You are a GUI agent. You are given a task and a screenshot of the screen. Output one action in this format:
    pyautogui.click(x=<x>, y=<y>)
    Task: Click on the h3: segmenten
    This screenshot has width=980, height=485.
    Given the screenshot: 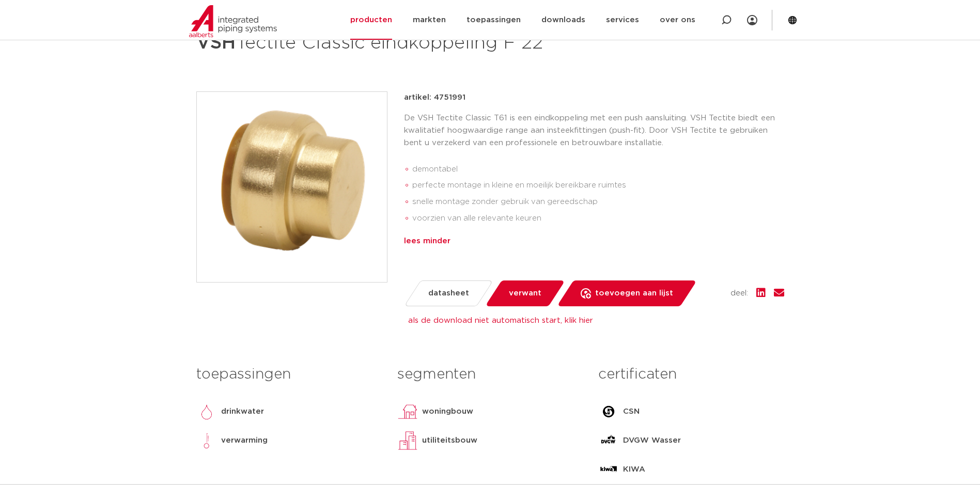 What is the action you would take?
    pyautogui.click(x=490, y=374)
    